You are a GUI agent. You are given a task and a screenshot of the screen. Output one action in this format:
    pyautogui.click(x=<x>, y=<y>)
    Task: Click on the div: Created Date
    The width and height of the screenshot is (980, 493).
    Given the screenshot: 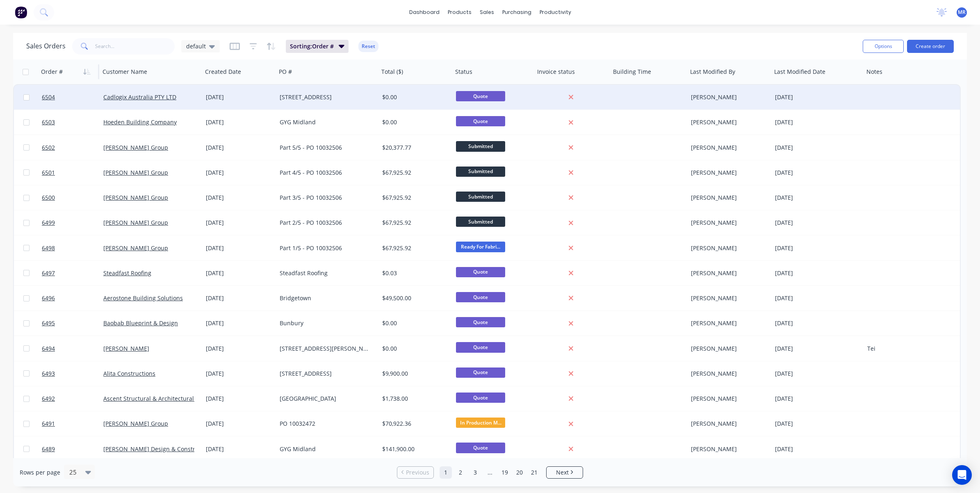 What is the action you would take?
    pyautogui.click(x=223, y=71)
    